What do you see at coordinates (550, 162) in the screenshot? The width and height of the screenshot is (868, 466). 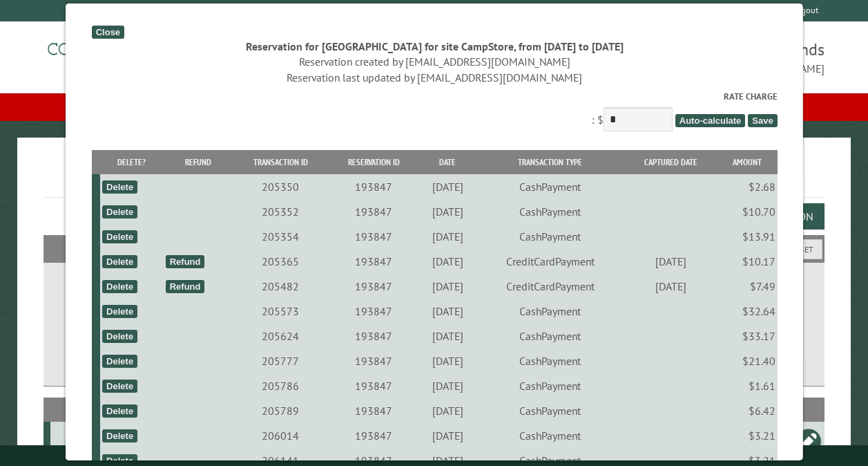 I see `th: Transaction Type` at bounding box center [550, 162].